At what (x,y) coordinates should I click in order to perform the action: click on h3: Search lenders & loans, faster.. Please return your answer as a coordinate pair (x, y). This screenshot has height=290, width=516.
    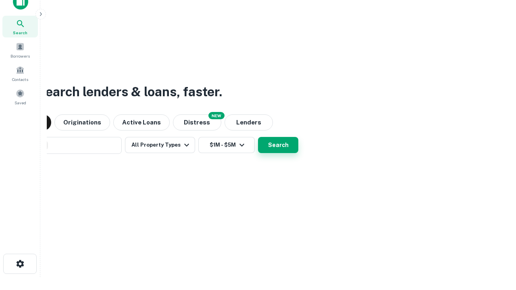
    Looking at the image, I should click on (129, 92).